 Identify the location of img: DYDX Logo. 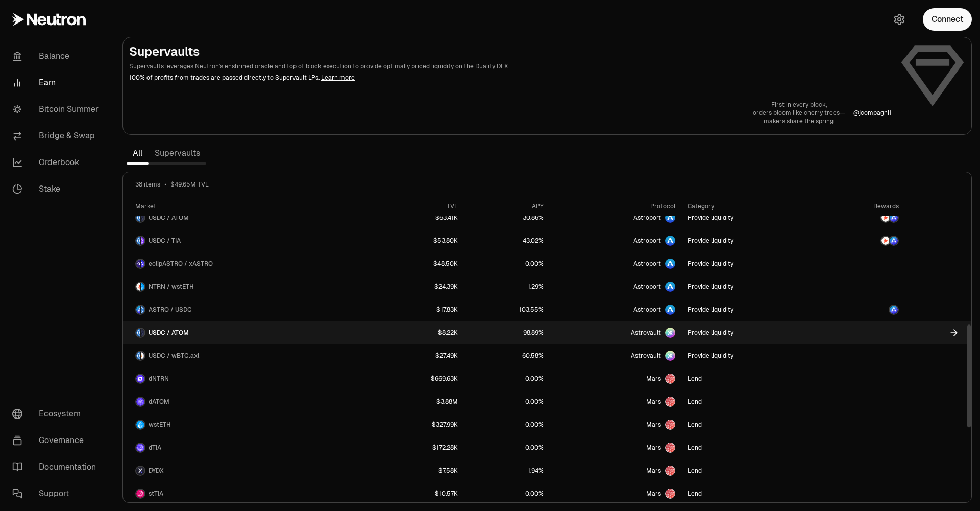
(141, 470).